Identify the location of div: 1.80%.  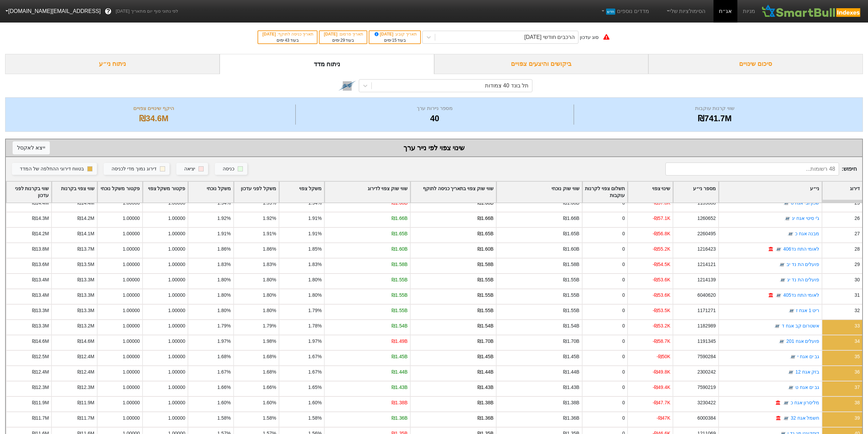
(270, 279).